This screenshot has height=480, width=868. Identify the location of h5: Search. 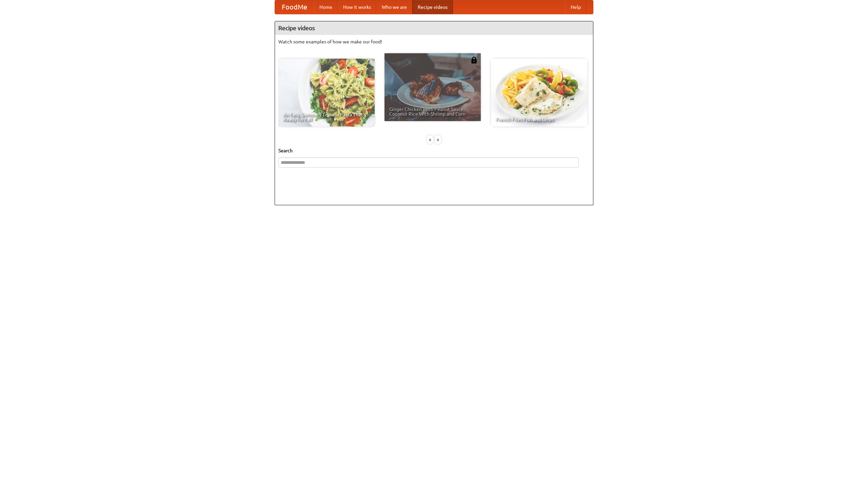
(434, 151).